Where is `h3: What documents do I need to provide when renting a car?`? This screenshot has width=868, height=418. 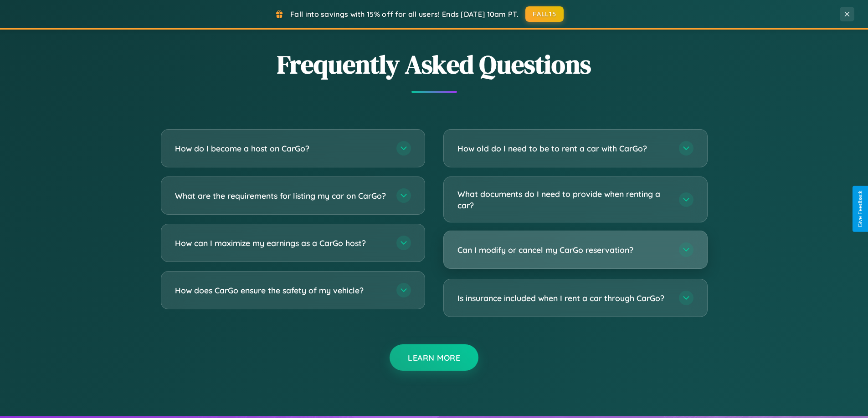
h3: What documents do I need to provide when renting a car? is located at coordinates (563, 199).